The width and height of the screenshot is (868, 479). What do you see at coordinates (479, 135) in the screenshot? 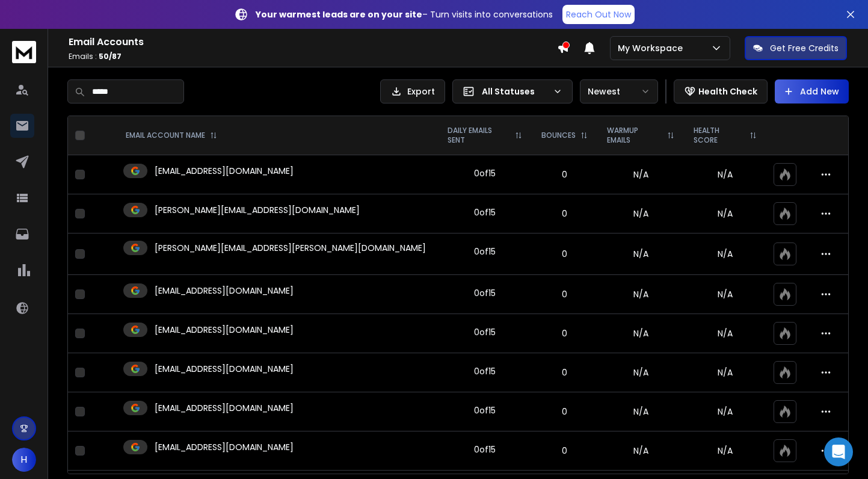
I see `p: DAILY EMAILS SENT` at bounding box center [479, 135].